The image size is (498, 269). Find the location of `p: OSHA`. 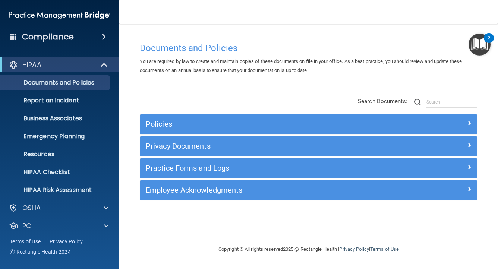

p: OSHA is located at coordinates (32, 208).